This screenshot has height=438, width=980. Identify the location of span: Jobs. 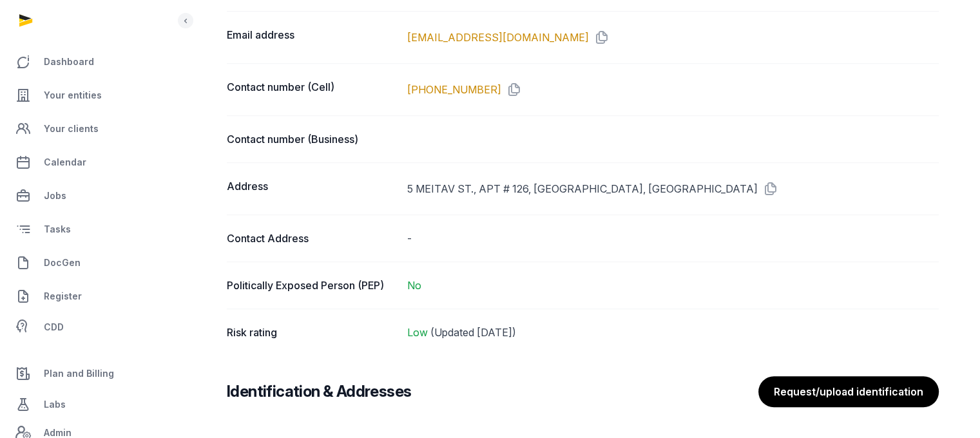
(55, 196).